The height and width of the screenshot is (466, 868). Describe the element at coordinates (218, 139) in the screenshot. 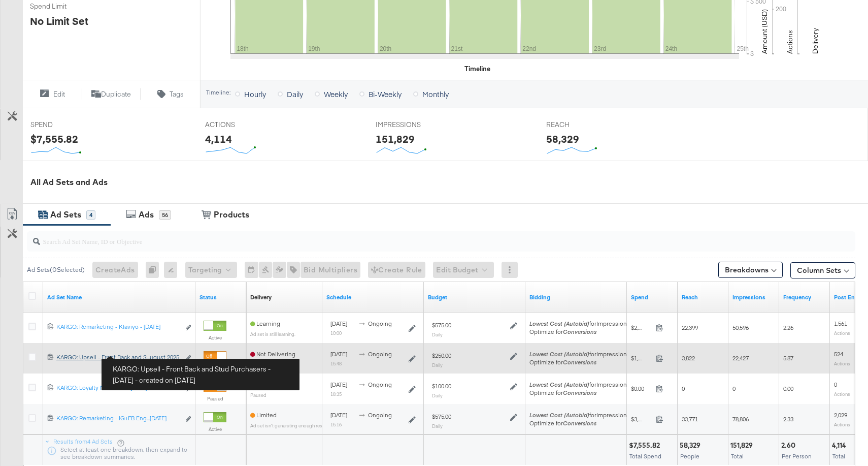

I see `div: 4,114` at that location.